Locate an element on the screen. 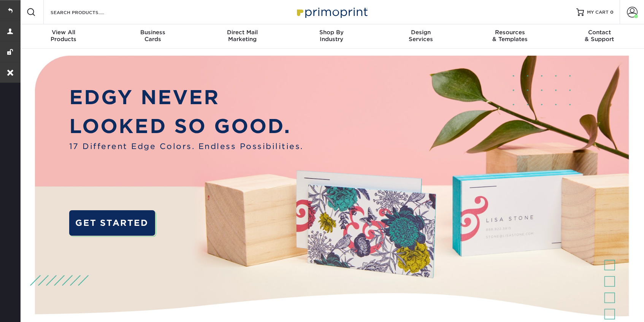 The width and height of the screenshot is (644, 322). div: Marketing is located at coordinates (242, 36).